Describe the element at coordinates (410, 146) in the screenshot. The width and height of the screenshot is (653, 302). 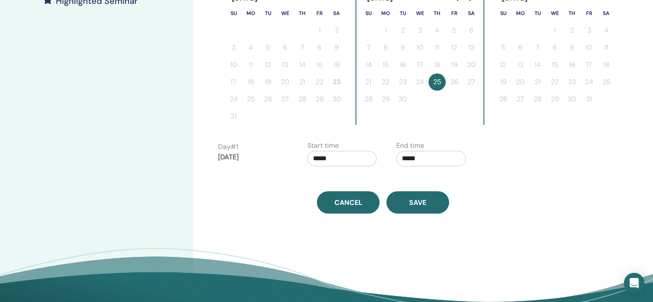
I see `label: End time` at that location.